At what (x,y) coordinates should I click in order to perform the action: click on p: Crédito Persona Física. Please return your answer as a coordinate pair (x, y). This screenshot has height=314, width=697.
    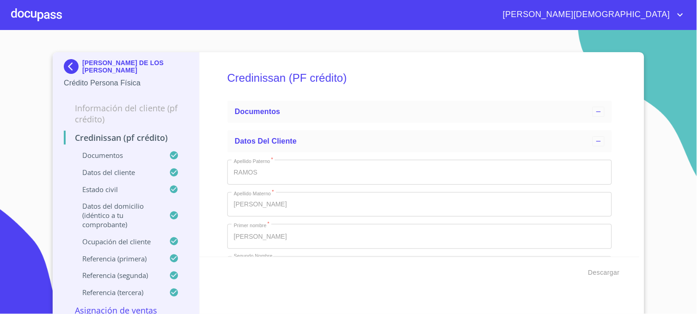
    Looking at the image, I should click on (126, 83).